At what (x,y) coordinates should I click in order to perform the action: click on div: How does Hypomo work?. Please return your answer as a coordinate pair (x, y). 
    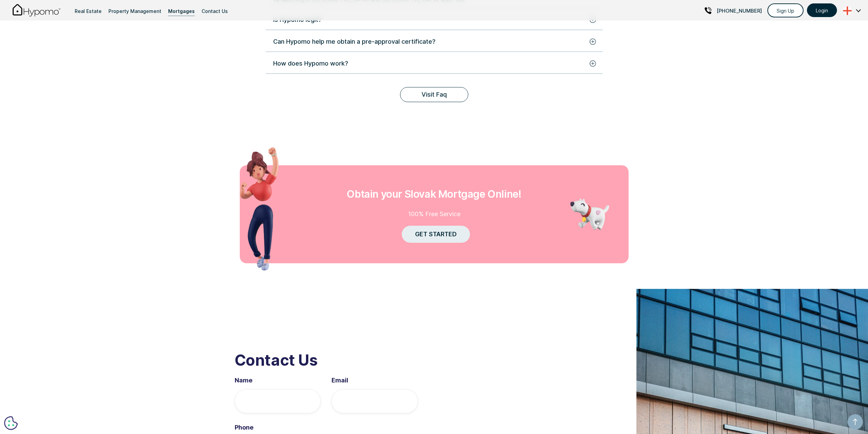
    Looking at the image, I should click on (310, 63).